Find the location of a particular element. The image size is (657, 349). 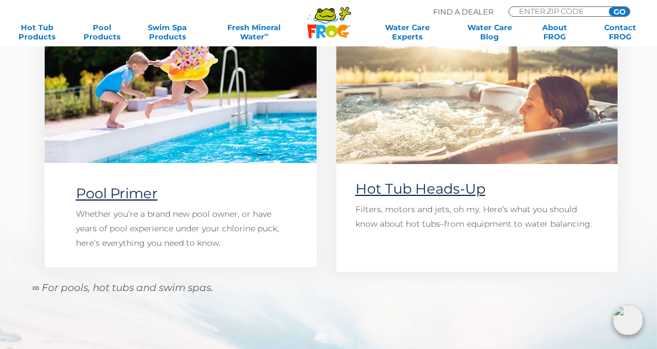

img: poolhome is located at coordinates (180, 86).